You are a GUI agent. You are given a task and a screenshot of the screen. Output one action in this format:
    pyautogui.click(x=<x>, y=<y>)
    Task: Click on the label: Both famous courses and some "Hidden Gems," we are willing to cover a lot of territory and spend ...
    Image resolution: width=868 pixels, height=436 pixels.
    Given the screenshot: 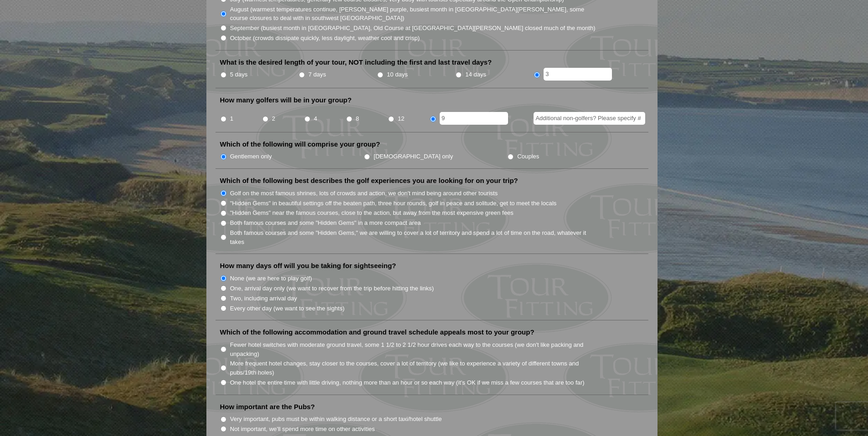 What is the action you would take?
    pyautogui.click(x=413, y=237)
    